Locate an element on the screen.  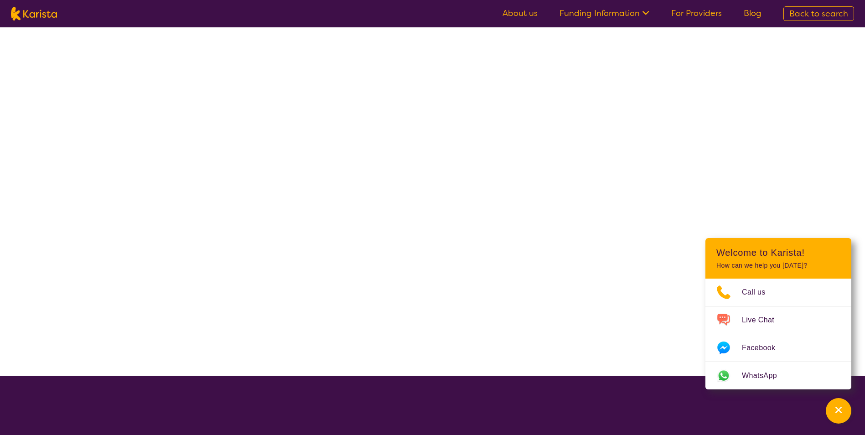
a: Funding Information is located at coordinates (605, 13).